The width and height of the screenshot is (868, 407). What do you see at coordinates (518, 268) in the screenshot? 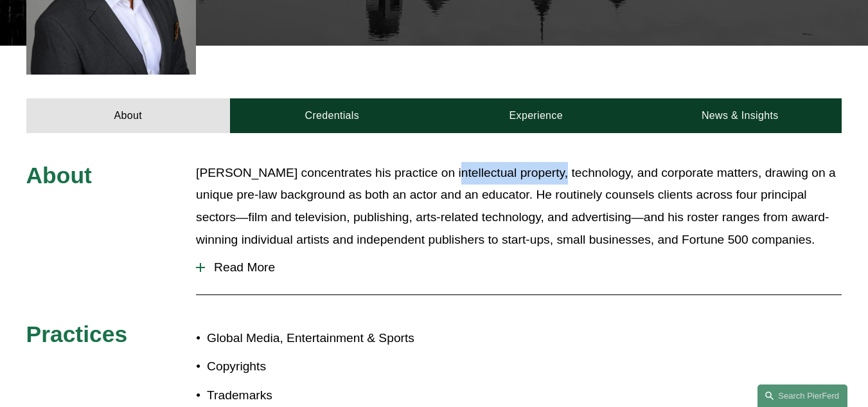
I see `button: Read More` at bounding box center [518, 268].